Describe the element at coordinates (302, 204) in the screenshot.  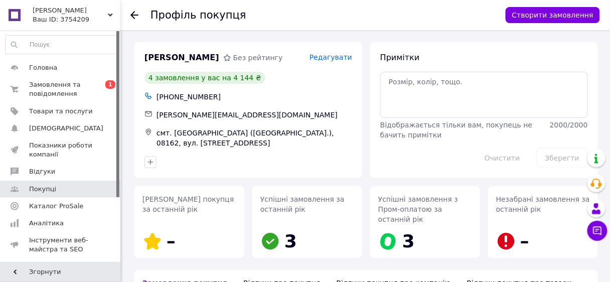
I see `span: Успішні замовлення за останній рік` at that location.